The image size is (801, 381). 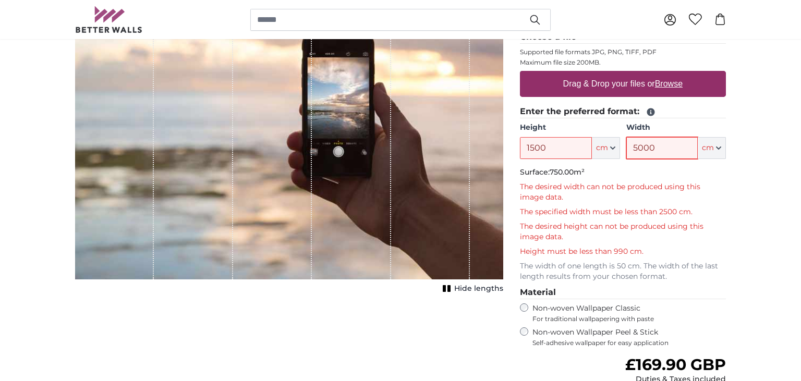 I want to click on span: 750.00m², so click(x=567, y=172).